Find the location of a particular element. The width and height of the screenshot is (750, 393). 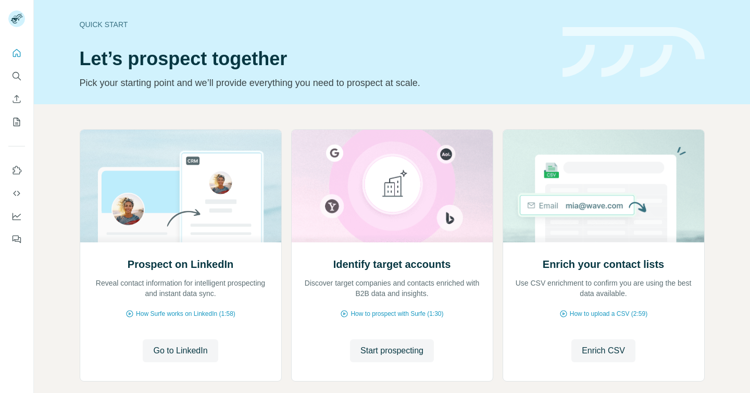

h2: Identify target accounts is located at coordinates (392, 264).